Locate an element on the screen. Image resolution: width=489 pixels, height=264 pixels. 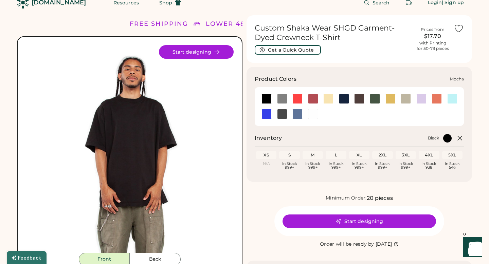
div: Mocha is located at coordinates (457, 79).